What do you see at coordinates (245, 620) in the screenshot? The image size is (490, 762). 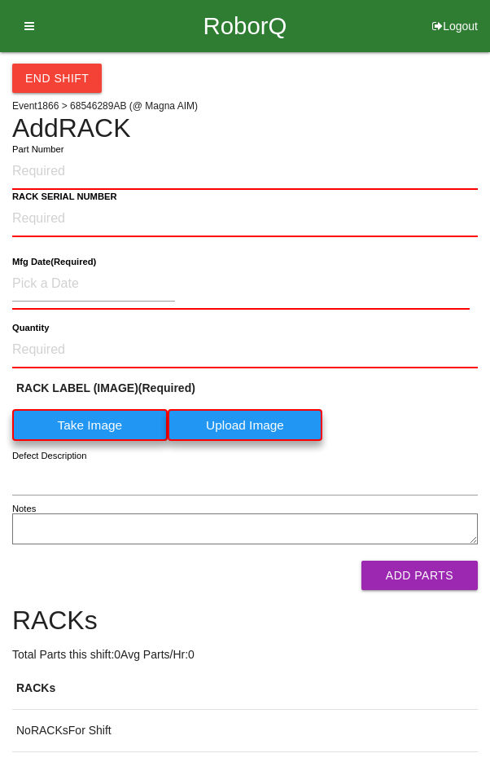 I see `h4: RACKs` at bounding box center [245, 620].